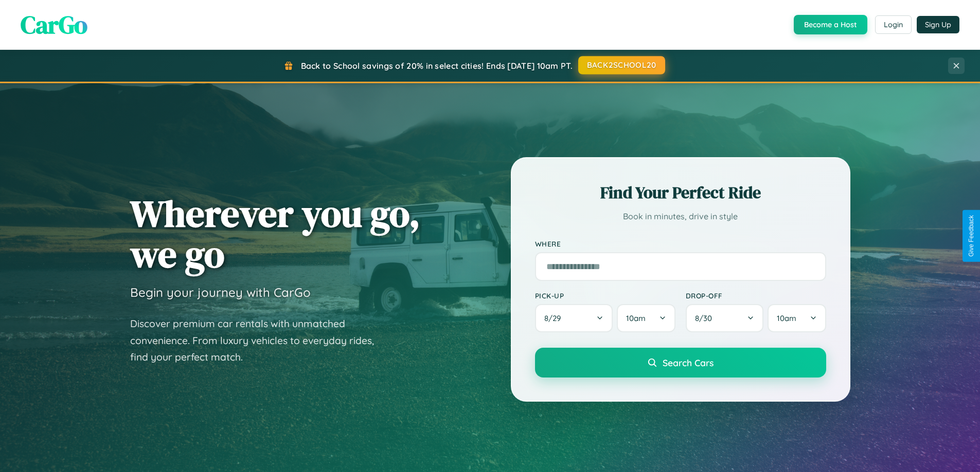  Describe the element at coordinates (680, 243) in the screenshot. I see `label: Where` at that location.